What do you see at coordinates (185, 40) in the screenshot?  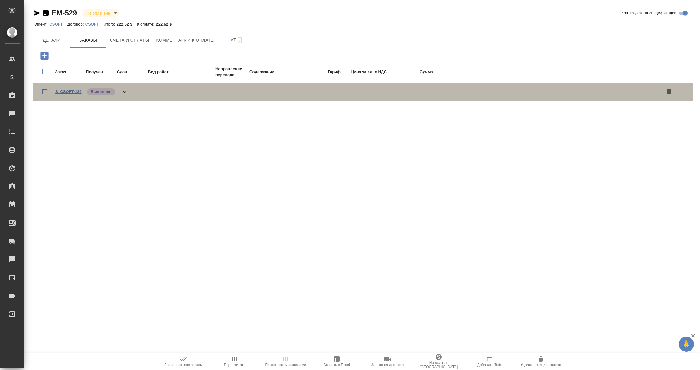 I see `span: Комментарии к оплате` at bounding box center [185, 40].